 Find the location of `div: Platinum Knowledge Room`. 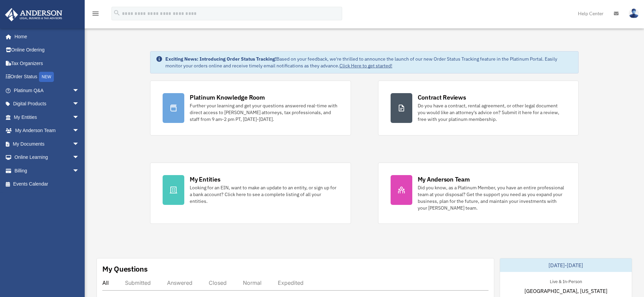

div: Platinum Knowledge Room is located at coordinates (227, 97).